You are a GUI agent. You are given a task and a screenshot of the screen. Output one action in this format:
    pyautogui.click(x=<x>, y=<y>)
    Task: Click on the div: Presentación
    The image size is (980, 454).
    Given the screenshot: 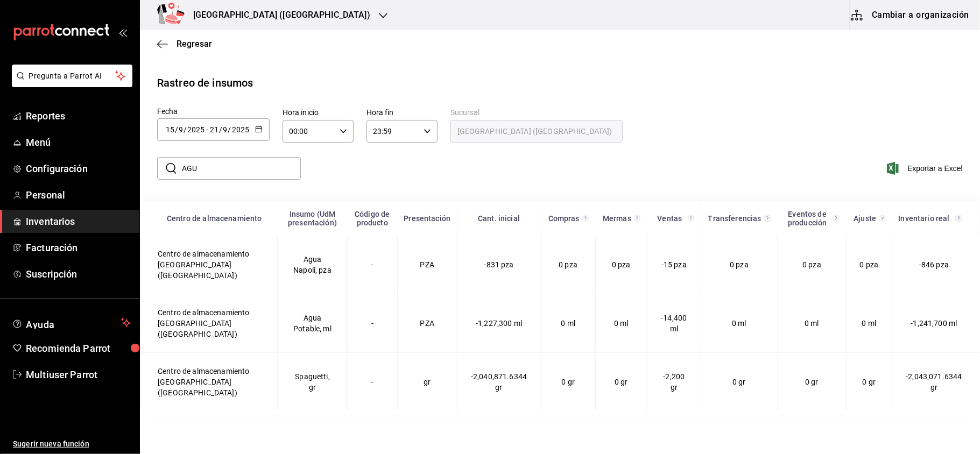 What is the action you would take?
    pyautogui.click(x=427, y=218)
    